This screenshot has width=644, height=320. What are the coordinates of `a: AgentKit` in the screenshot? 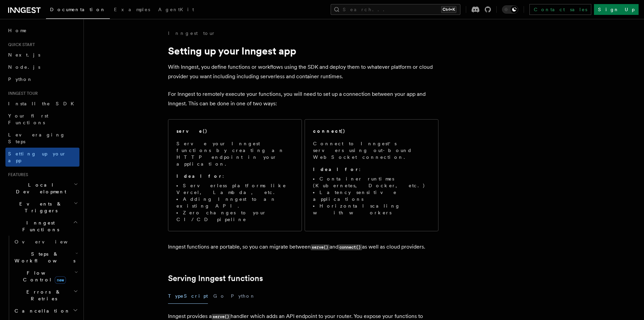 It's located at (176, 10).